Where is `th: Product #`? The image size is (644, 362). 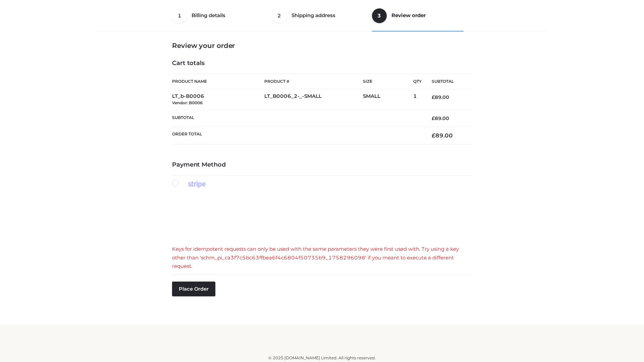 th: Product # is located at coordinates (313, 82).